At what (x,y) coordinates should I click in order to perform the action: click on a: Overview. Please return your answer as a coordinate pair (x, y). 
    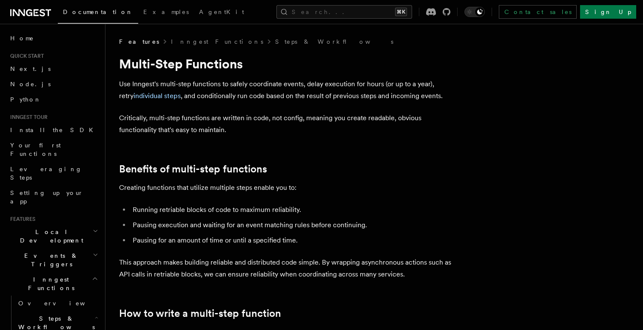
    Looking at the image, I should click on (57, 303).